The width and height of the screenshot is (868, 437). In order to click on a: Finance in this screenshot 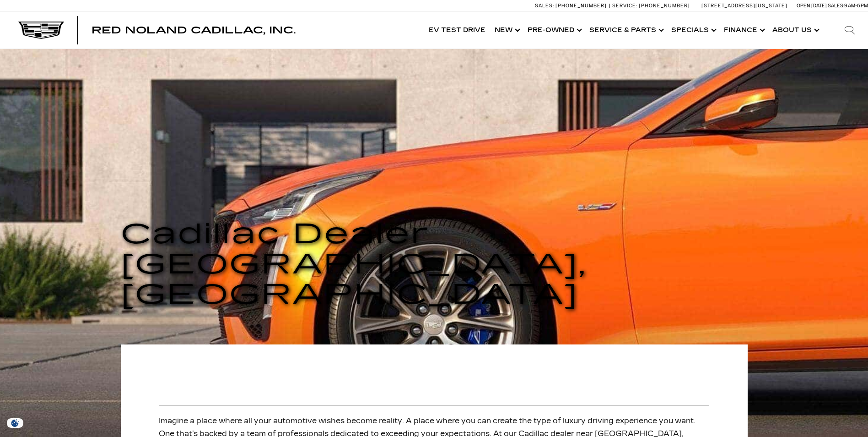, I will do `click(743, 30)`.